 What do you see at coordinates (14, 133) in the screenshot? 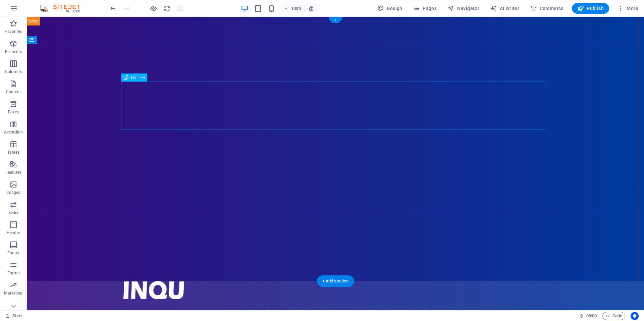
I see `p: Accordion` at bounding box center [14, 133].